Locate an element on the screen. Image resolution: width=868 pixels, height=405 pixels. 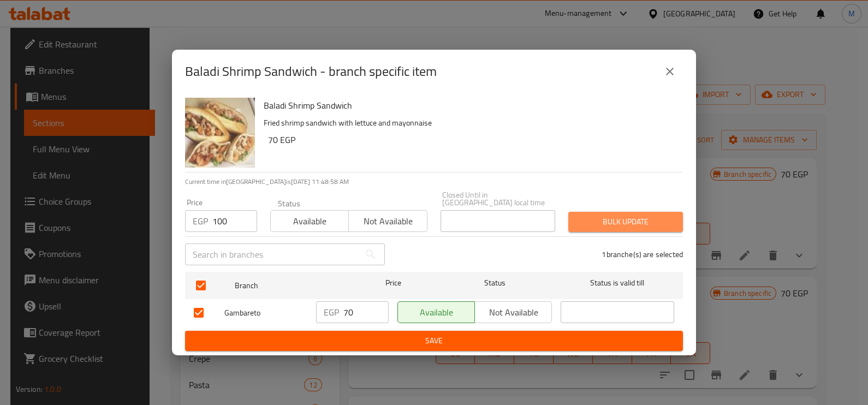
button: Bulk update is located at coordinates (626, 221).